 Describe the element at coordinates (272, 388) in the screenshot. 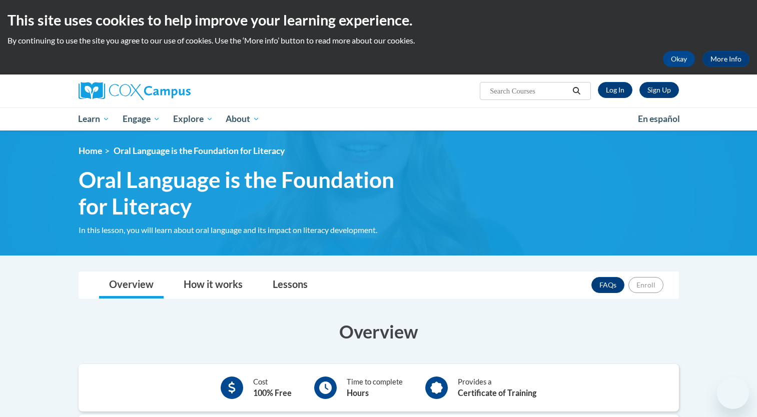

I see `div: Cost` at that location.